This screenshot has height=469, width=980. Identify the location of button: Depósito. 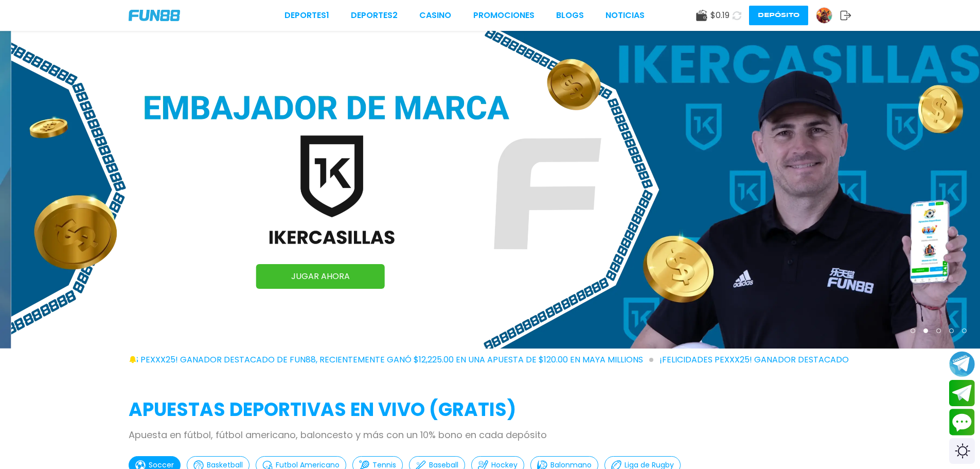
(778, 15).